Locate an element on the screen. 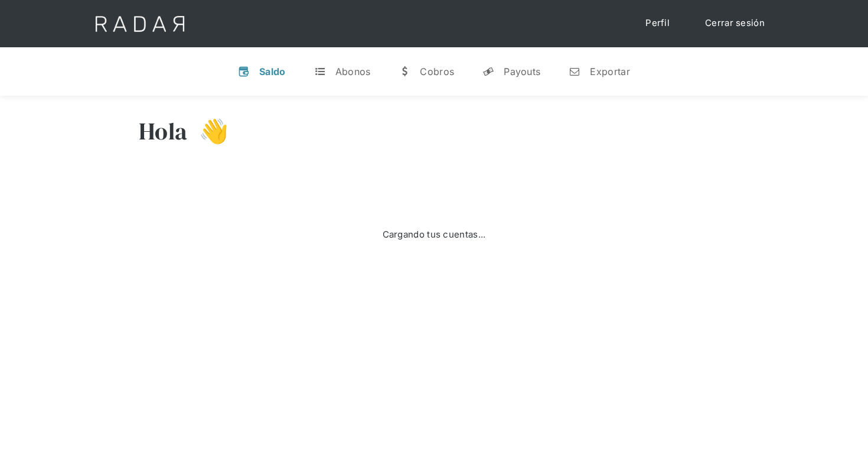  div: Cargando tus cuentas... is located at coordinates (434, 234).